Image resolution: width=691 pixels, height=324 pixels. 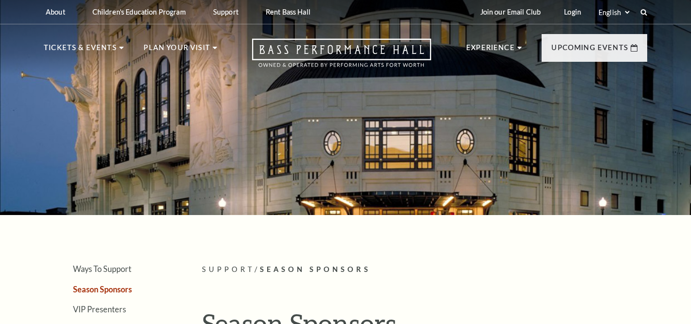 What do you see at coordinates (226, 12) in the screenshot?
I see `p: Support` at bounding box center [226, 12].